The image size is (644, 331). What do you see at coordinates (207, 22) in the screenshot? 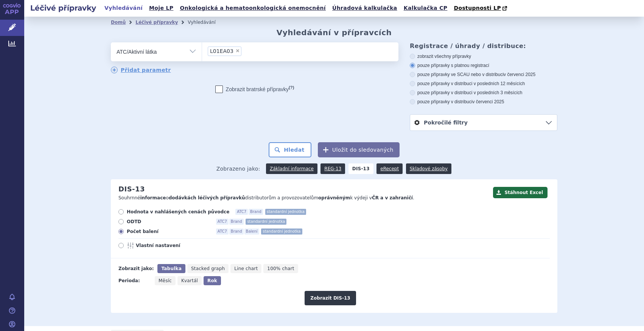
I see `li: Vyhledávání` at bounding box center [207, 22].